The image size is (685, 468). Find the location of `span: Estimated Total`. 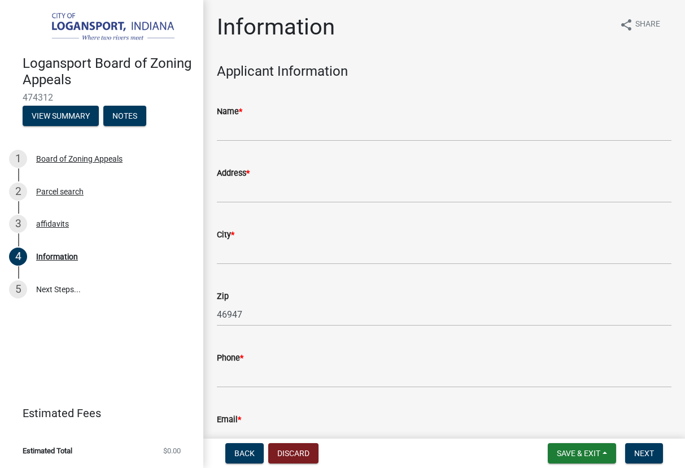

span: Estimated Total is located at coordinates (47, 450).